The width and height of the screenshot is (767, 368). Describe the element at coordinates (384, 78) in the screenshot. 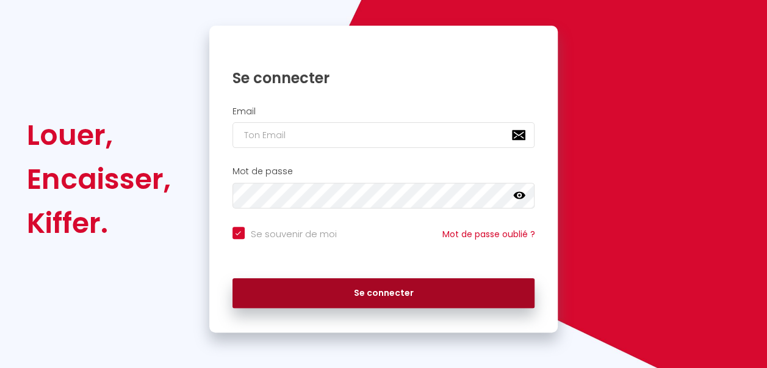

I see `h1: Se connecter` at that location.